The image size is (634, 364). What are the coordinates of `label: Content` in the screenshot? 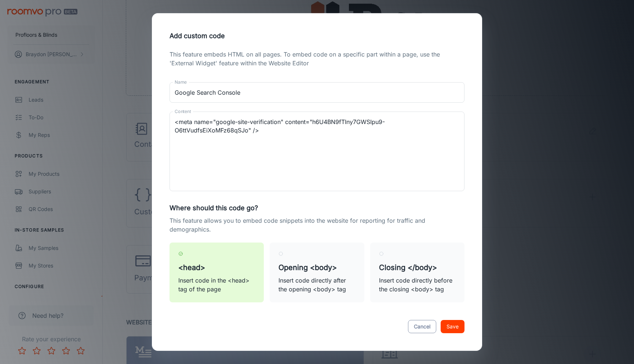 It's located at (183, 111).